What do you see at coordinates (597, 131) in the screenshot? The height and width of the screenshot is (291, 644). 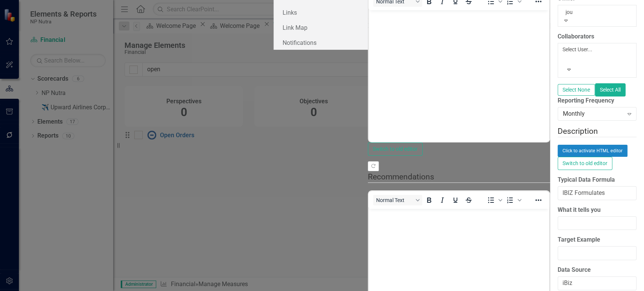 I see `legend: Description` at bounding box center [597, 131].